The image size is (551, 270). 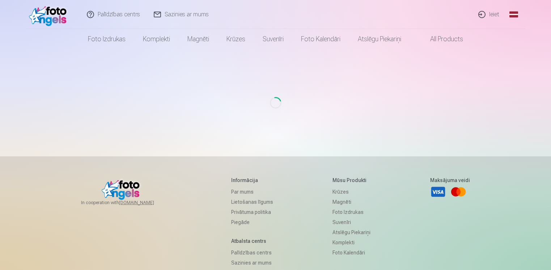 I want to click on a: Sazinies ar mums, so click(x=252, y=263).